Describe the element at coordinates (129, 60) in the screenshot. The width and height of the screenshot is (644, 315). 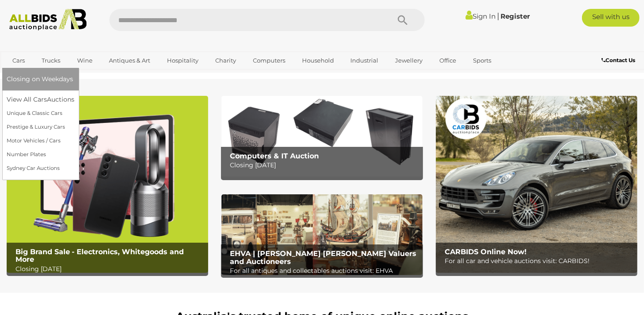
I see `a: Antiques & Art` at that location.